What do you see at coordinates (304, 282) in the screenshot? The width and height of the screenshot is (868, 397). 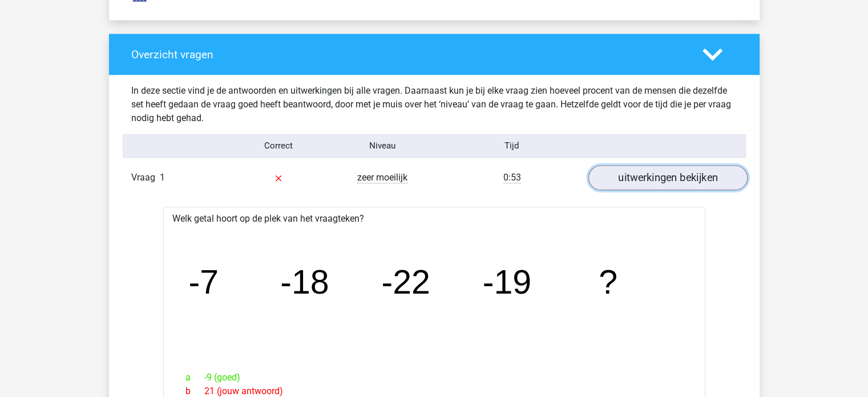 I see `tspan: -18` at bounding box center [304, 282].